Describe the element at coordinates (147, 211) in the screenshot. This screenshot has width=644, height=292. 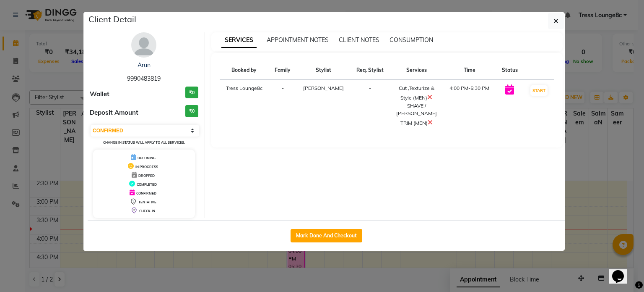
I see `span: CHECK-IN` at that location.